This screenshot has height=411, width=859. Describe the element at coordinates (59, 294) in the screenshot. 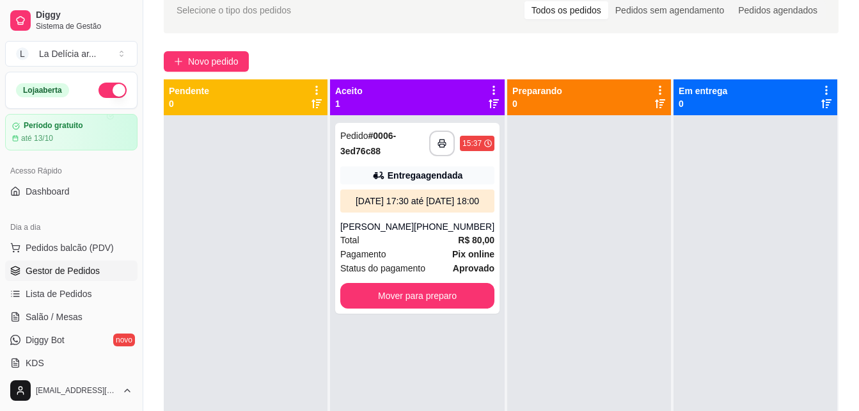

I see `span: Lista de Pedidos` at that location.